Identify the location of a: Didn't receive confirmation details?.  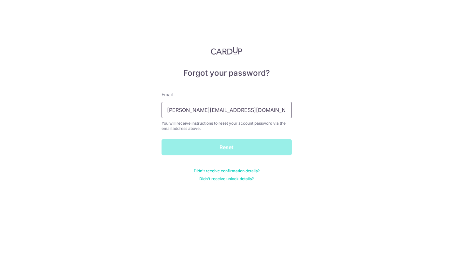
(227, 171).